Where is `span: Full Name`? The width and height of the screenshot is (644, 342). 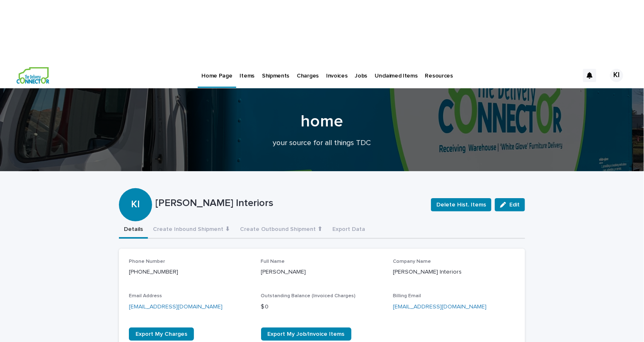 span: Full Name is located at coordinates (273, 262).